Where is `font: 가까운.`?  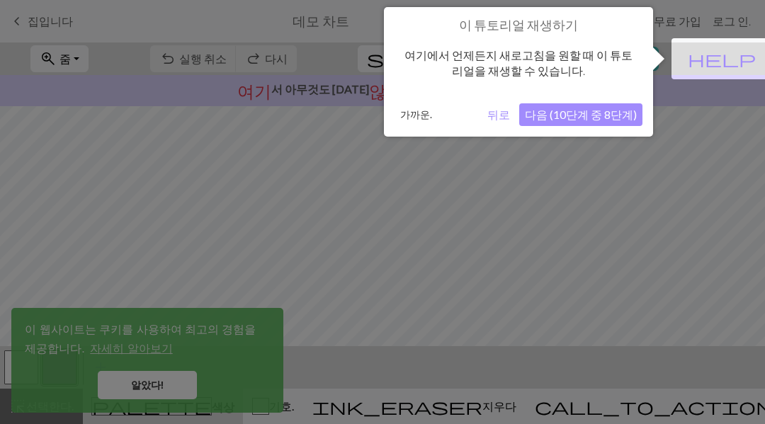 font: 가까운. is located at coordinates (416, 114).